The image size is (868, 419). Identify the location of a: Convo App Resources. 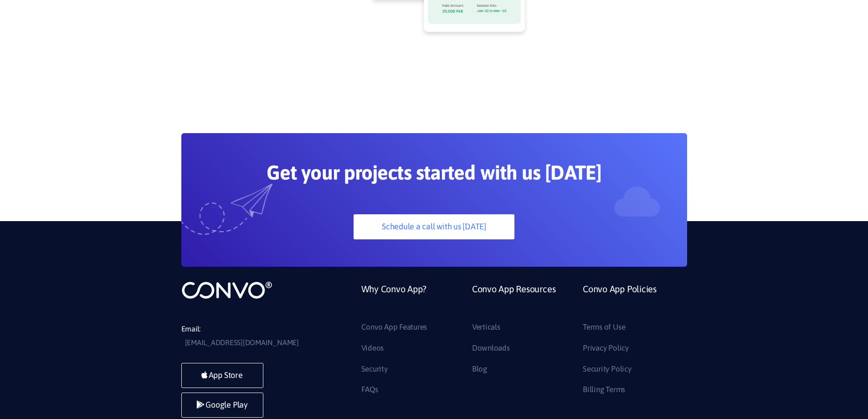
(514, 300).